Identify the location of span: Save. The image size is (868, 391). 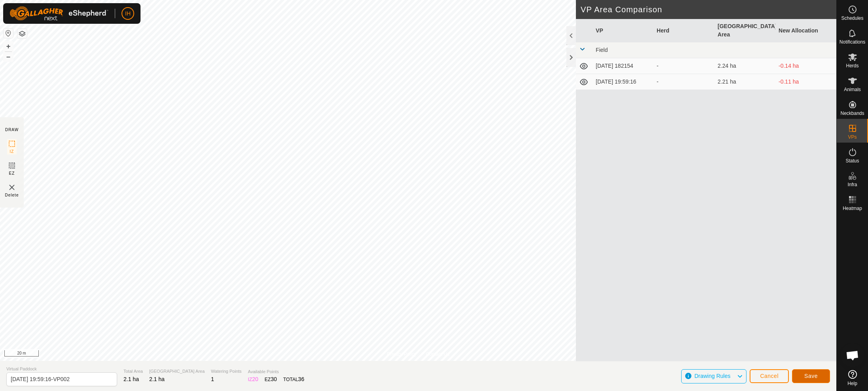
(811, 376).